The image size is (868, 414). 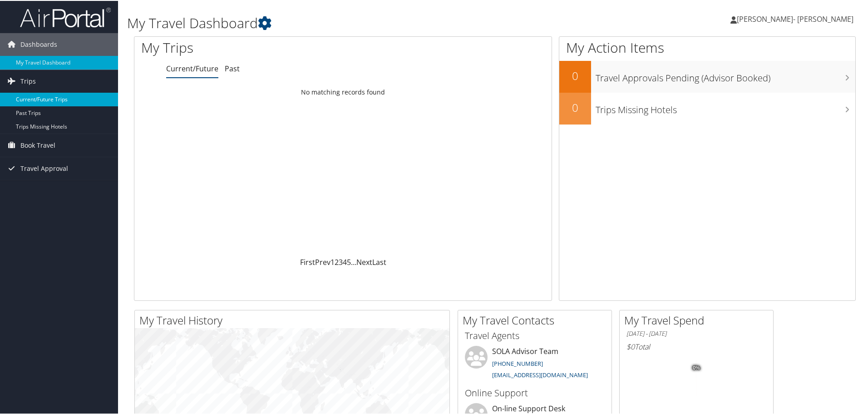 I want to click on span: $0, so click(x=631, y=346).